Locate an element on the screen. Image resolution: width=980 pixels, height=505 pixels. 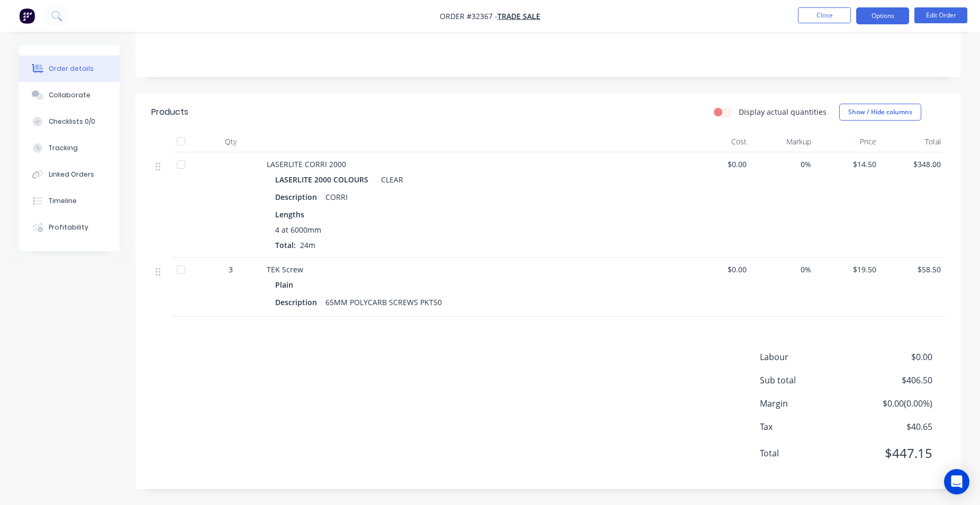
div: Timeline is located at coordinates (62, 201).